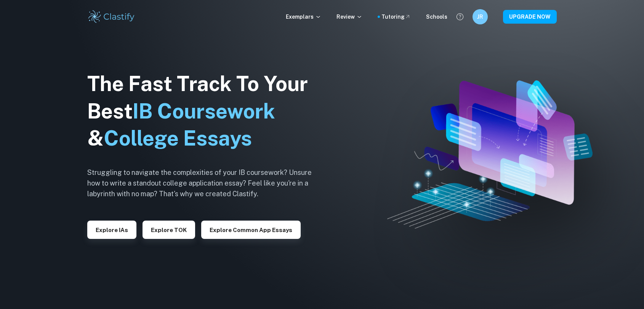 This screenshot has height=309, width=644. Describe the element at coordinates (169, 230) in the screenshot. I see `button: Explore TOK` at that location.